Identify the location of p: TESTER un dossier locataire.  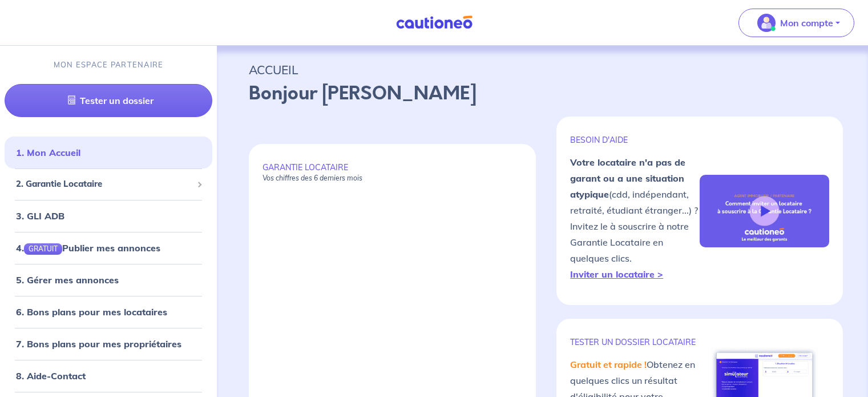
(635, 342).